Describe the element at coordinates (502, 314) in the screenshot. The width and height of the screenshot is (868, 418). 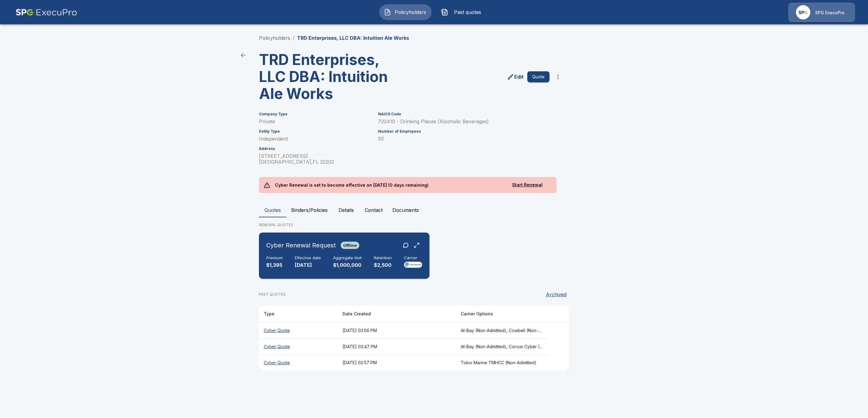
I see `th: Carrier Options` at that location.